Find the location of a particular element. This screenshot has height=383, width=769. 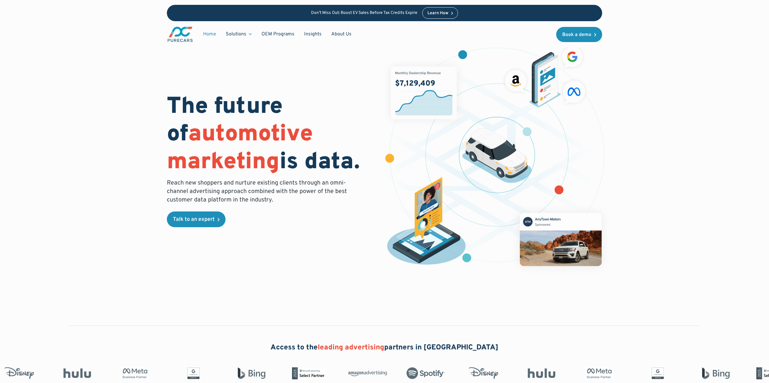

img: illustration of a vehicle is located at coordinates (497, 155).